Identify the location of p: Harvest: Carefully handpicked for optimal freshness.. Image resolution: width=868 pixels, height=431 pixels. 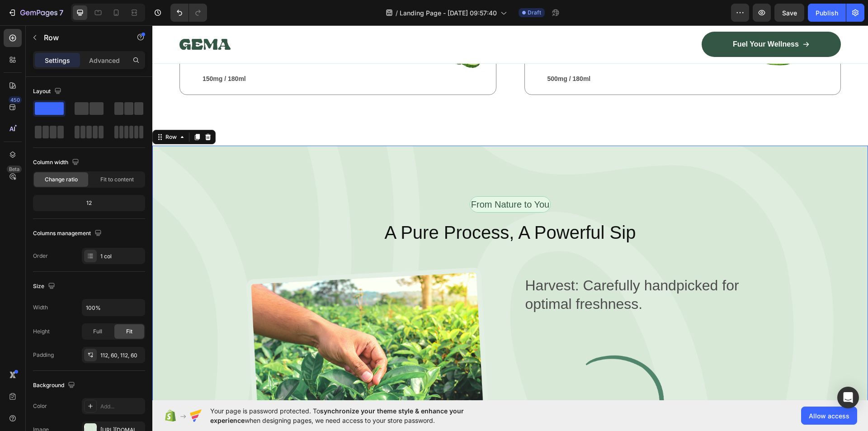
(500, 269).